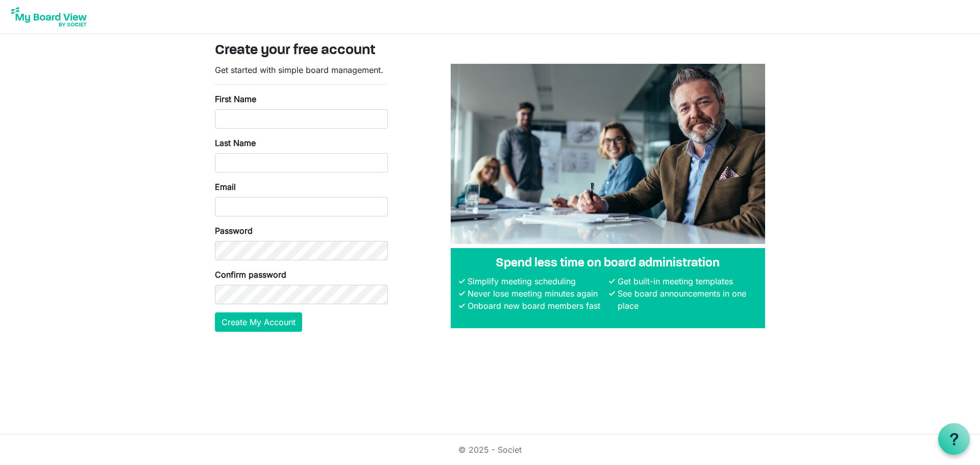 The height and width of the screenshot is (465, 980). What do you see at coordinates (608, 264) in the screenshot?
I see `h4: Spend less time on board administration` at bounding box center [608, 264].